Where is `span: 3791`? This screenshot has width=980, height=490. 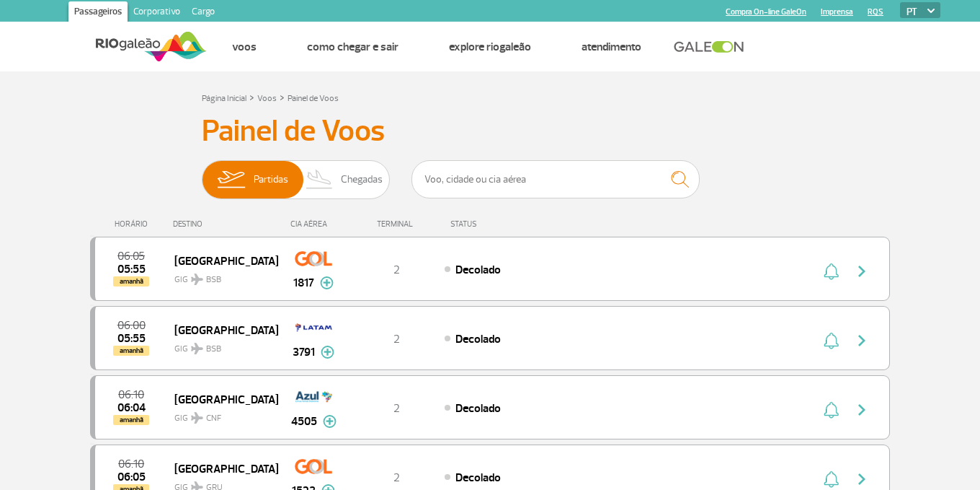 span: 3791 is located at coordinates (304, 352).